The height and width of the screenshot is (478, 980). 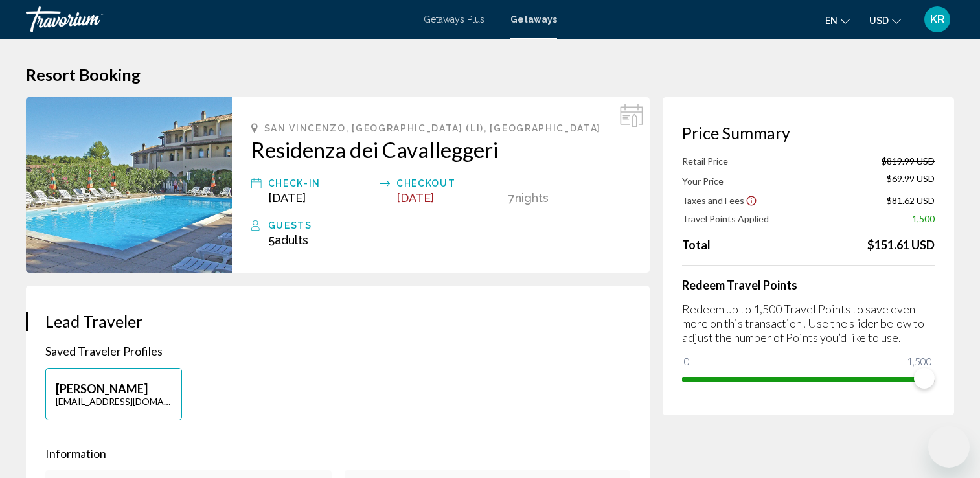 What do you see at coordinates (938, 20) in the screenshot?
I see `span: KR` at bounding box center [938, 20].